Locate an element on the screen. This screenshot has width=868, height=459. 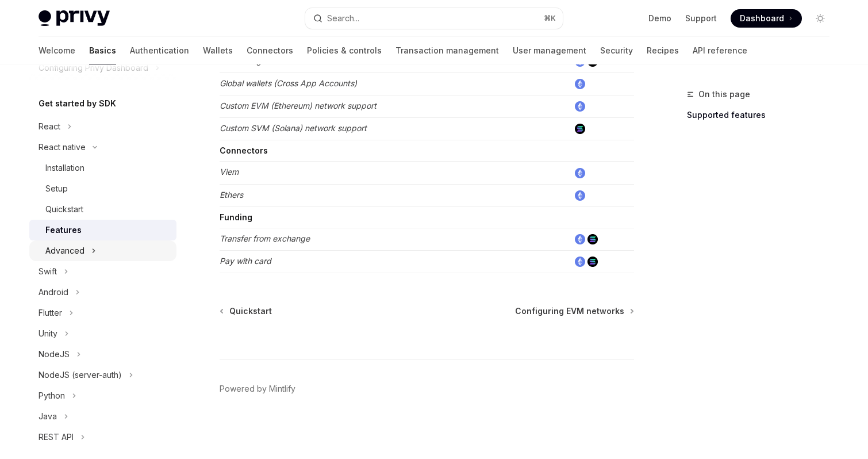
strong: Connectors is located at coordinates (243, 150).